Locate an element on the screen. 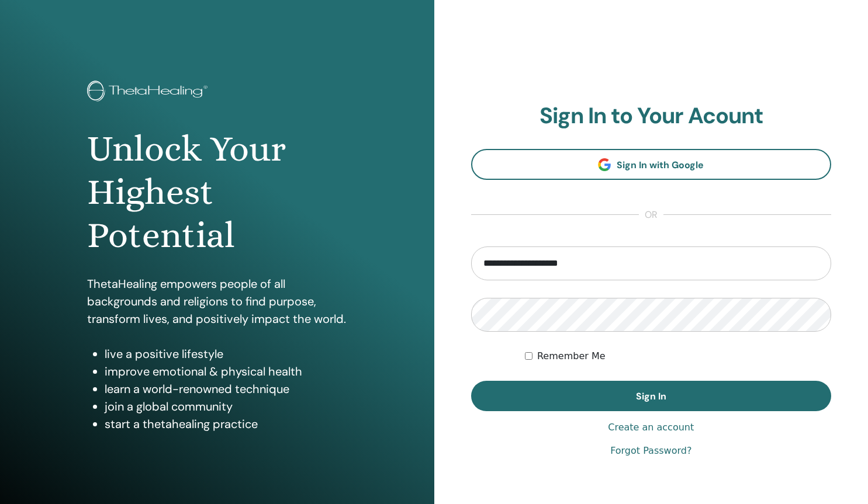 Image resolution: width=868 pixels, height=504 pixels. li: start a thetahealing practice is located at coordinates (225, 424).